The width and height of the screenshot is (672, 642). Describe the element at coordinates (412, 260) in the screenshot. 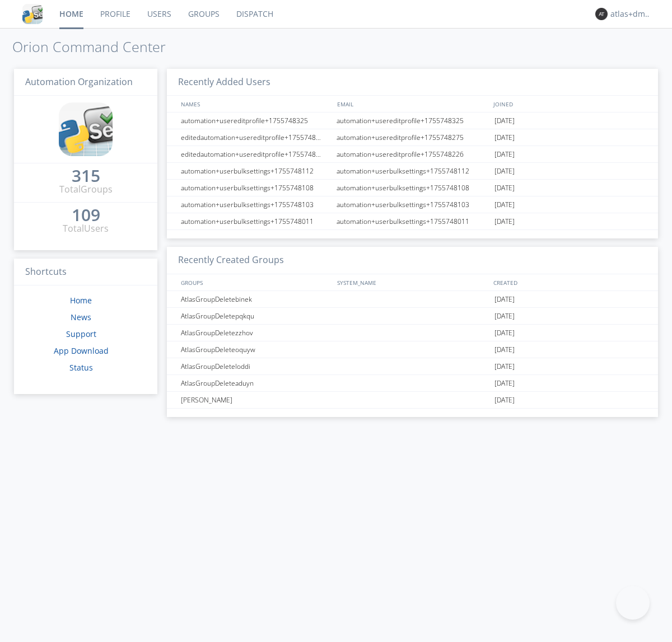

I see `h3: Recently Created Groups` at that location.